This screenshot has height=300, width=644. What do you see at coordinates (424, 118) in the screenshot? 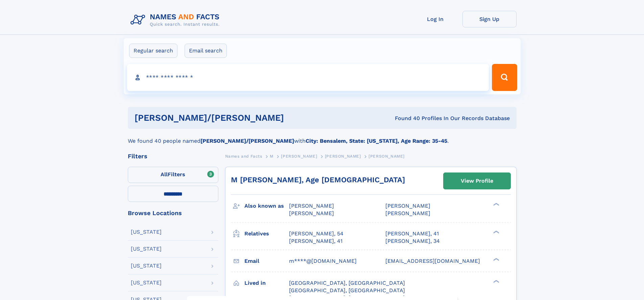
I see `div: Found 40 Profiles In Our Records Database` at bounding box center [424, 118].